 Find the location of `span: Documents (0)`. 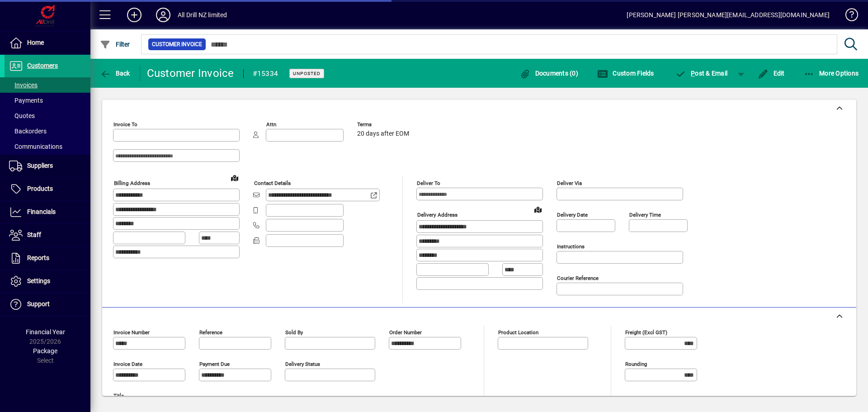

span: Documents (0) is located at coordinates (549, 73).